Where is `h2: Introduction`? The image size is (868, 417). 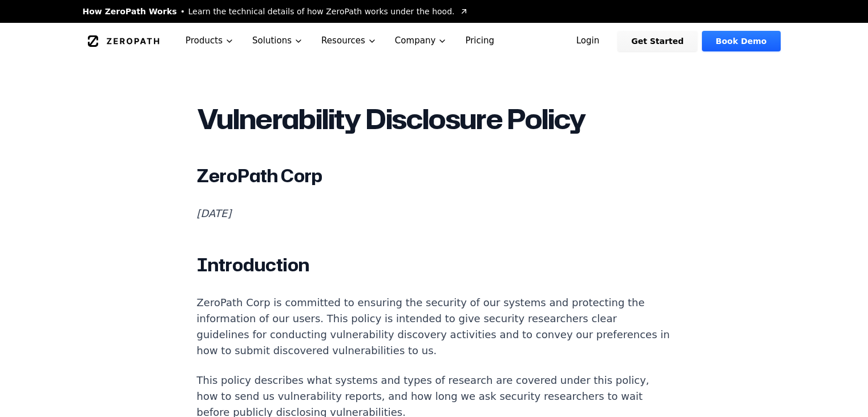 h2: Introduction is located at coordinates (435, 265).